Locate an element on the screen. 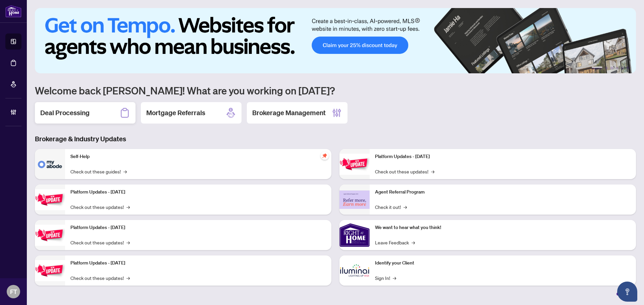 This screenshot has height=305, width=644. h2: Brokerage Management is located at coordinates (289, 113).